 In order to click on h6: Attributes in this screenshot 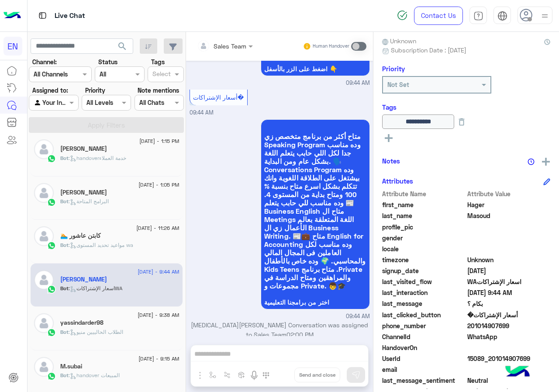, I will do `click(397, 181)`.